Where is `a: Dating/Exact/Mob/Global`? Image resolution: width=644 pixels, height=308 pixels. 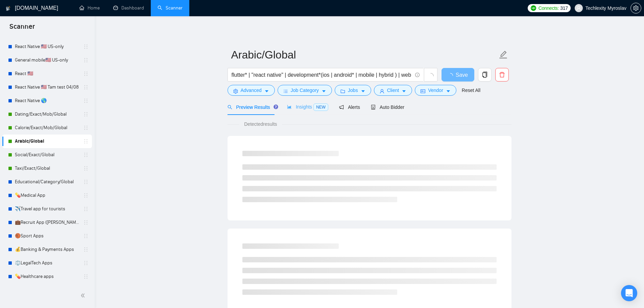
a: Dating/Exact/Mob/Global is located at coordinates (47, 114).